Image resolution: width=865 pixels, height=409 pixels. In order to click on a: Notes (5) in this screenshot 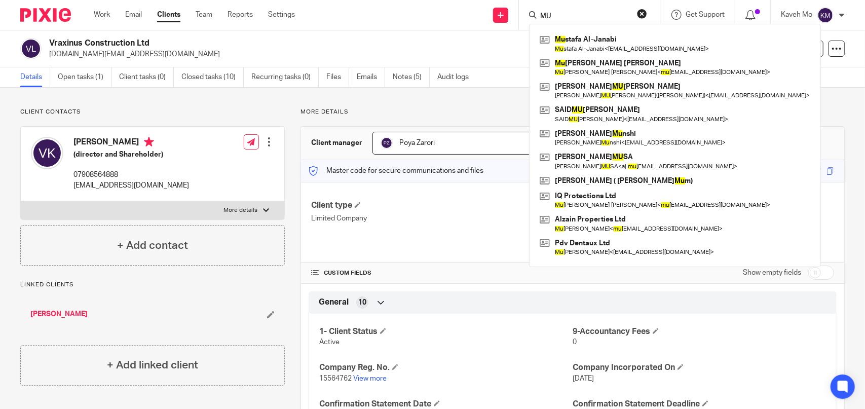, I will do `click(411, 77)`.